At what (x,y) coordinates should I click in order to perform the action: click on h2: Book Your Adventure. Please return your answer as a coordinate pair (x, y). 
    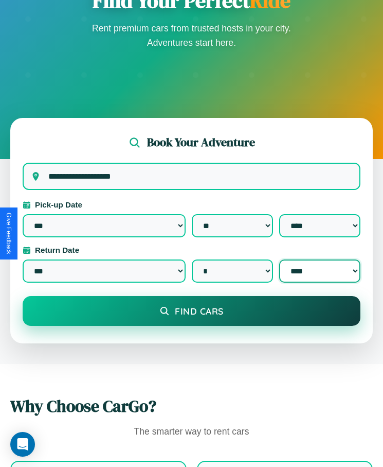
    Looking at the image, I should click on (201, 142).